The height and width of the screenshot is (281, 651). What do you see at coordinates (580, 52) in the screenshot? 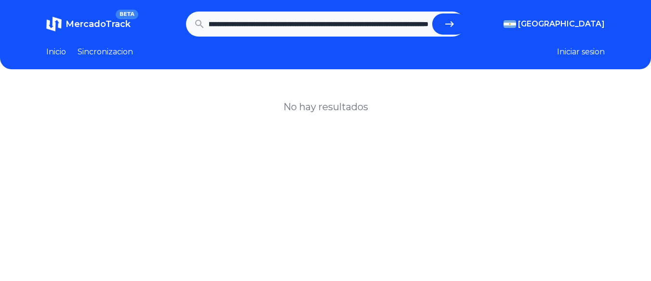
I see `button: Iniciar sesion` at bounding box center [580, 52].